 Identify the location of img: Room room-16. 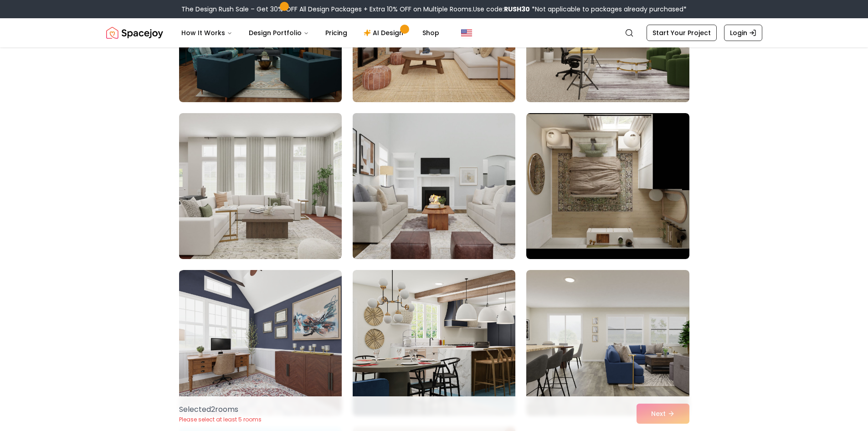
(260, 343).